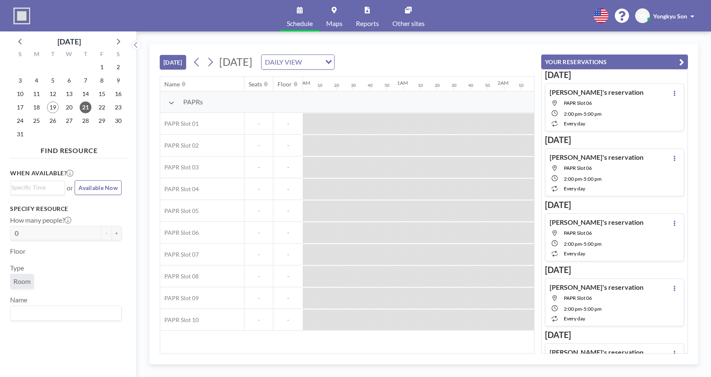  What do you see at coordinates (470, 85) in the screenshot?
I see `div: 40` at bounding box center [470, 85].